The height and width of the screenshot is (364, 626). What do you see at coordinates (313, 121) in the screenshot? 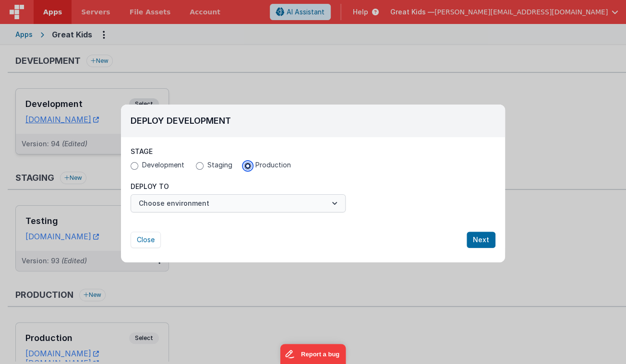
I see `h2: Deploy Development` at bounding box center [313, 121].